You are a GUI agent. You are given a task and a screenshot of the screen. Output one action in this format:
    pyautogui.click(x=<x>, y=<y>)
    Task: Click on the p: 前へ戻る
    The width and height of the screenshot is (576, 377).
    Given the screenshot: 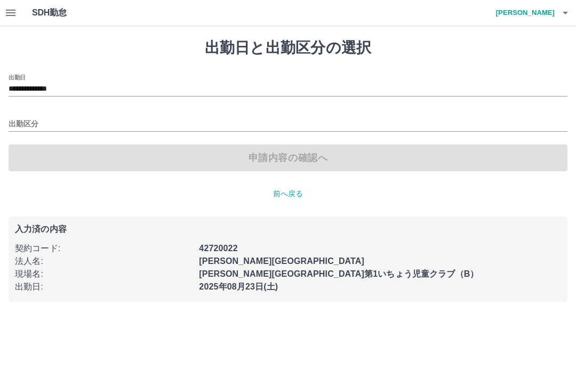 What is the action you would take?
    pyautogui.click(x=288, y=193)
    